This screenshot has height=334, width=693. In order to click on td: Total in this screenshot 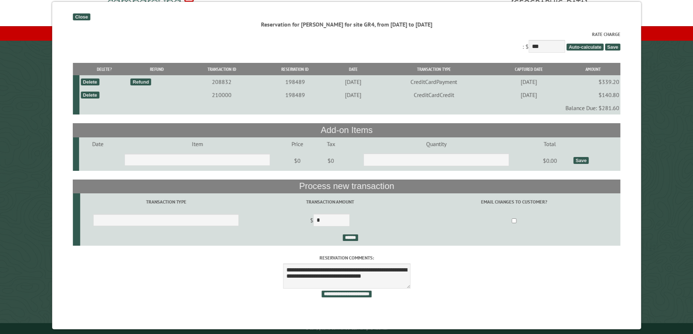, I will do `click(549, 144)`.